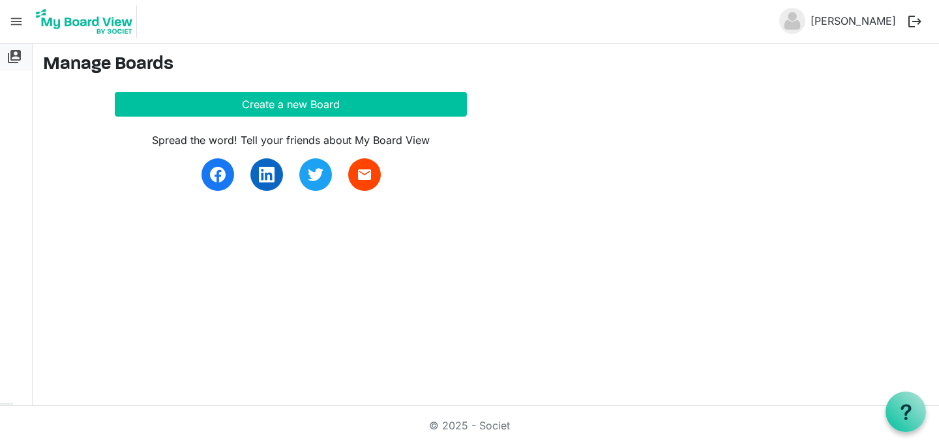 This screenshot has width=939, height=445. What do you see at coordinates (316, 175) in the screenshot?
I see `img: twitter.svg` at bounding box center [316, 175].